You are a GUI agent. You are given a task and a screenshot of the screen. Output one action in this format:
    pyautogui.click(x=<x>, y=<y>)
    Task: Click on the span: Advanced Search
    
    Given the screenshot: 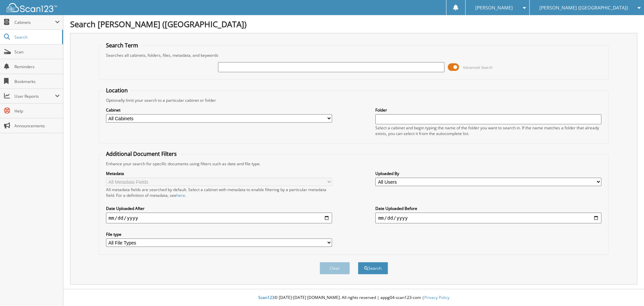 What is the action you would take?
    pyautogui.click(x=477, y=67)
    